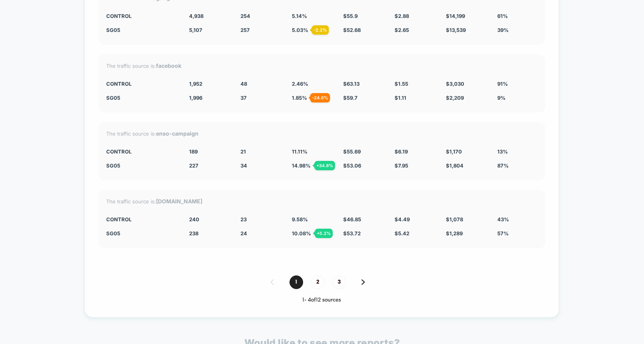  What do you see at coordinates (322, 300) in the screenshot?
I see `div: 1 - 4 of 12 sources` at bounding box center [322, 300].